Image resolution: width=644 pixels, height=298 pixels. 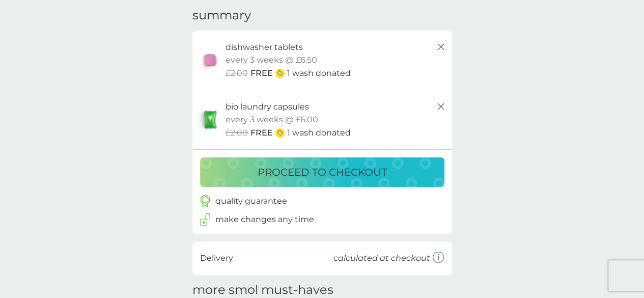 What do you see at coordinates (322, 172) in the screenshot?
I see `button: proceed to checkout` at bounding box center [322, 172].